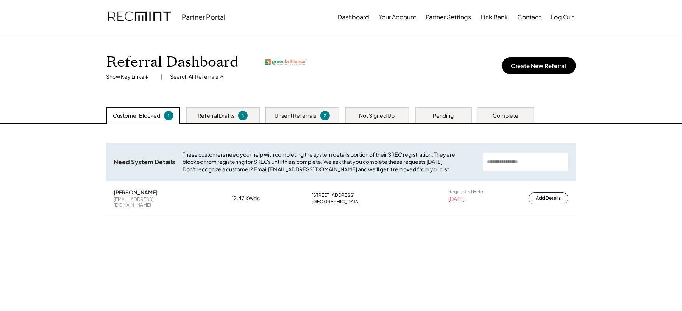 This screenshot has width=682, height=311. Describe the element at coordinates (529, 17) in the screenshot. I see `button: Contact` at that location.